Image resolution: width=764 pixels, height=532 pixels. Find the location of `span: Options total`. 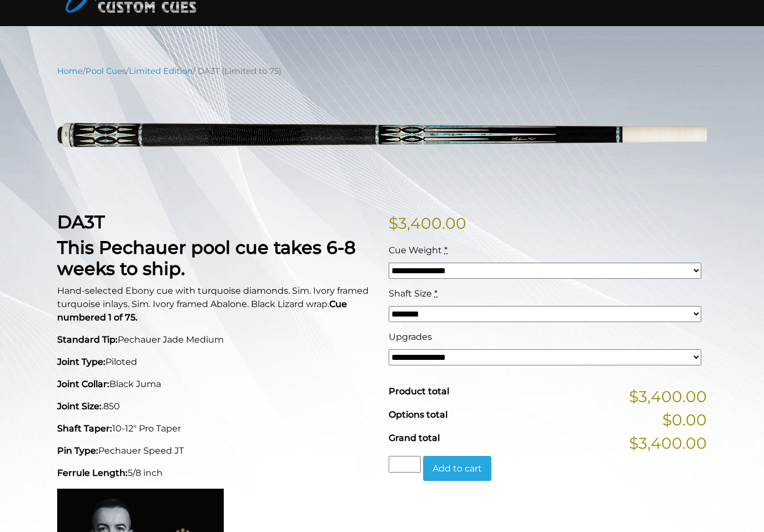

span: Options total is located at coordinates (418, 414).